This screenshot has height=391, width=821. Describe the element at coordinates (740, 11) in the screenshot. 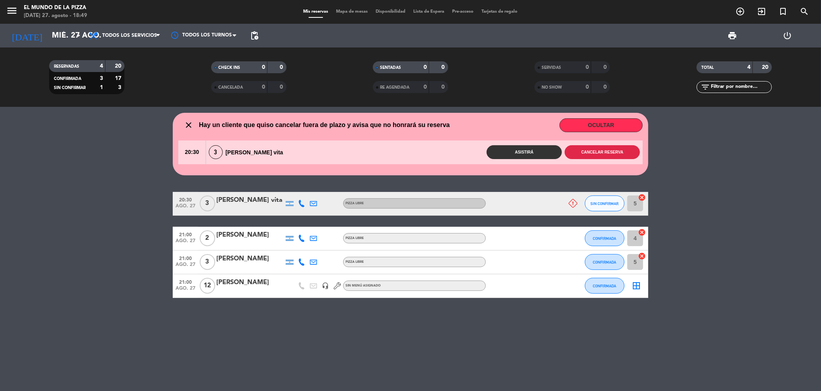

I see `i: add_circle_outline` at that location.